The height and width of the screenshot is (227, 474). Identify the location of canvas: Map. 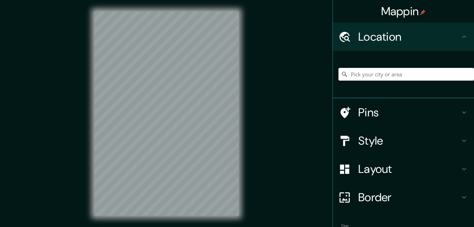
(166, 113).